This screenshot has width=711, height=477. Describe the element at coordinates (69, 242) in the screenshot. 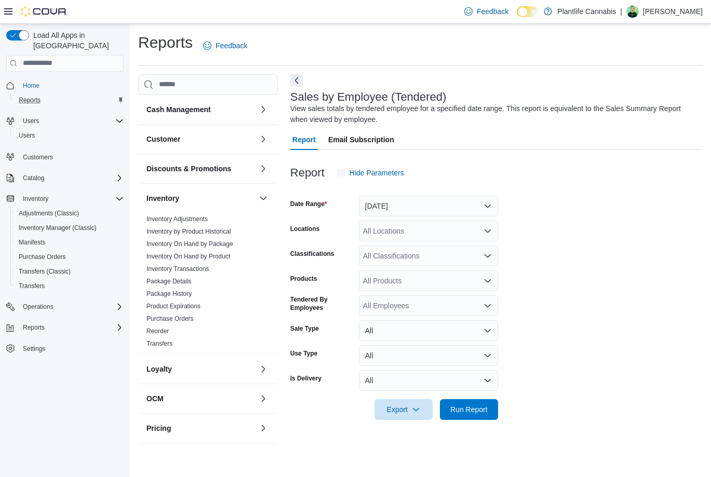

I see `span: Manifests` at that location.